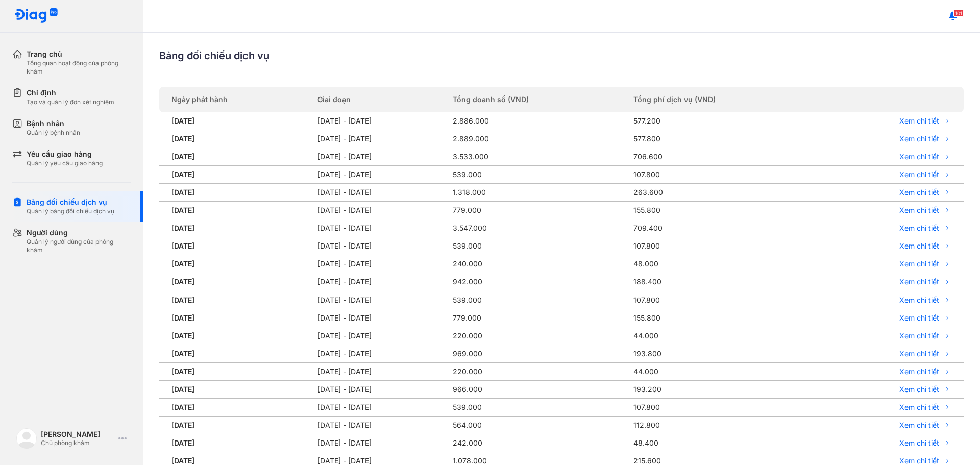 Image resolution: width=980 pixels, height=465 pixels. I want to click on td: 577.200, so click(724, 121).